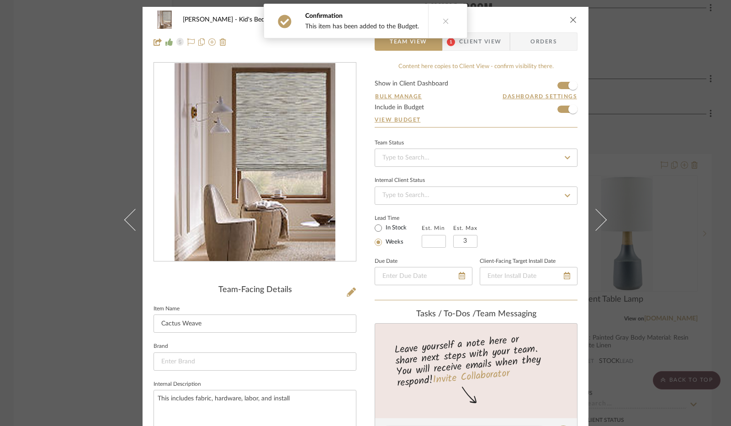  Describe the element at coordinates (223, 42) in the screenshot. I see `img: Remove from project` at that location.